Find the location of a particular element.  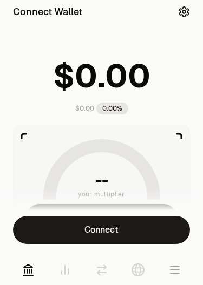

div: 0.00% is located at coordinates (112, 109).